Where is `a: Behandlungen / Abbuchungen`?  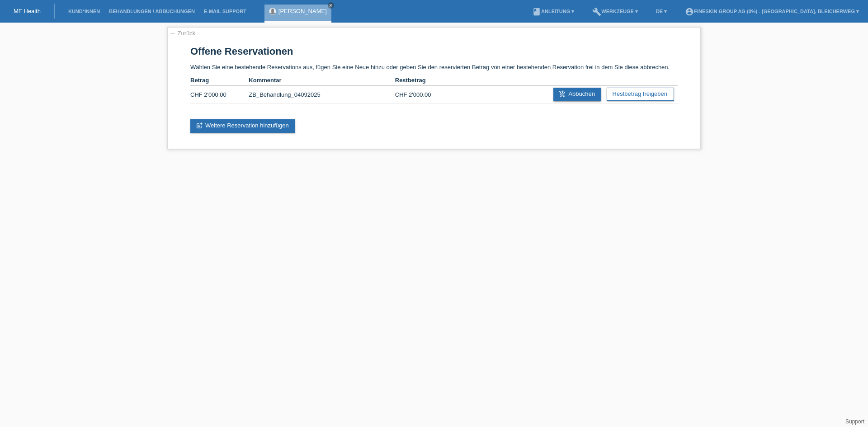
a: Behandlungen / Abbuchungen is located at coordinates (152, 12).